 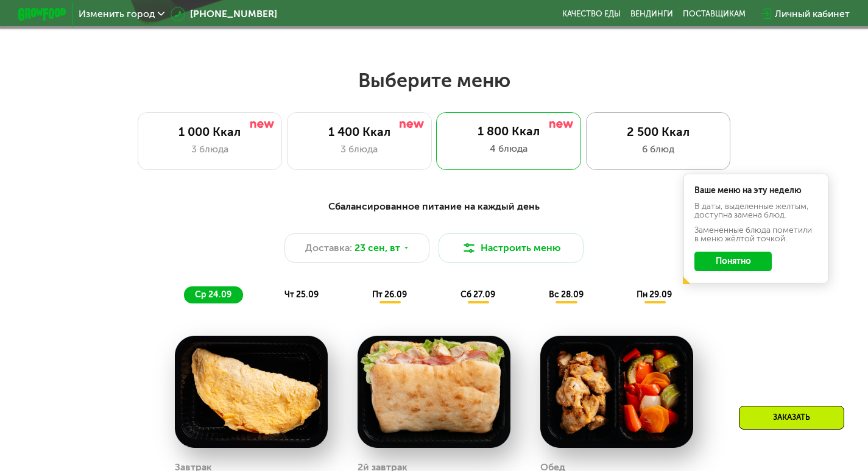 What do you see at coordinates (654, 294) in the screenshot?
I see `span: пн 29.09` at bounding box center [654, 294].